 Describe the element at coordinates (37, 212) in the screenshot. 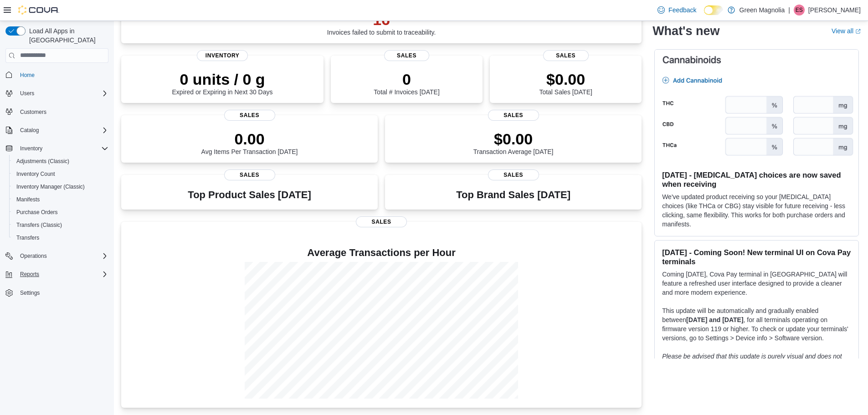

I see `a: Purchase Orders` at that location.